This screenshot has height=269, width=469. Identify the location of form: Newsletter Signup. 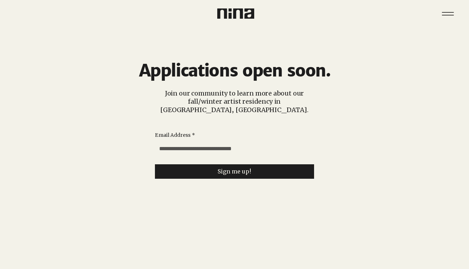
(234, 155).